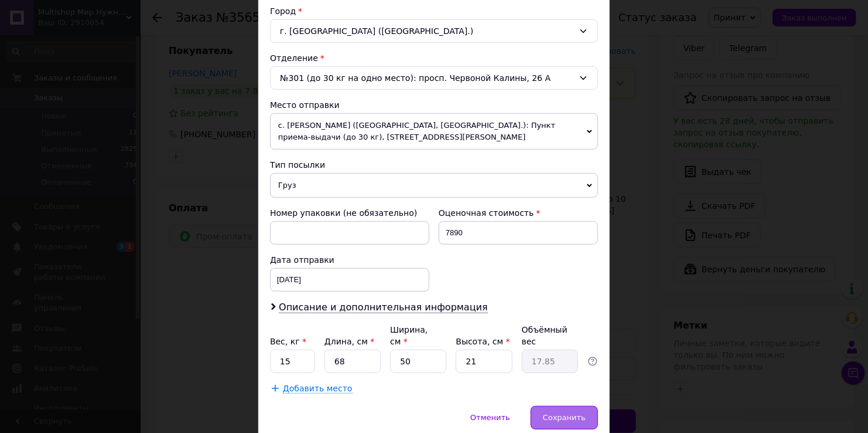 The width and height of the screenshot is (868, 433). Describe the element at coordinates (434, 78) in the screenshot. I see `div: №301 (до 30 кг на одно место): просп. Червоной Калины, 26 А` at that location.